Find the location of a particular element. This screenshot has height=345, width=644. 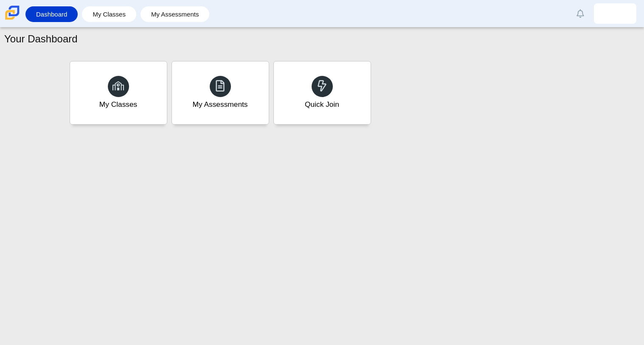

a: Alerts is located at coordinates (580, 14).